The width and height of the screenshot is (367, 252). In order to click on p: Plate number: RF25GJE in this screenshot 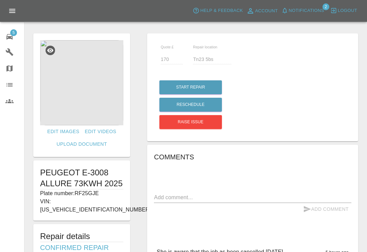, I will do `click(82, 193)`.